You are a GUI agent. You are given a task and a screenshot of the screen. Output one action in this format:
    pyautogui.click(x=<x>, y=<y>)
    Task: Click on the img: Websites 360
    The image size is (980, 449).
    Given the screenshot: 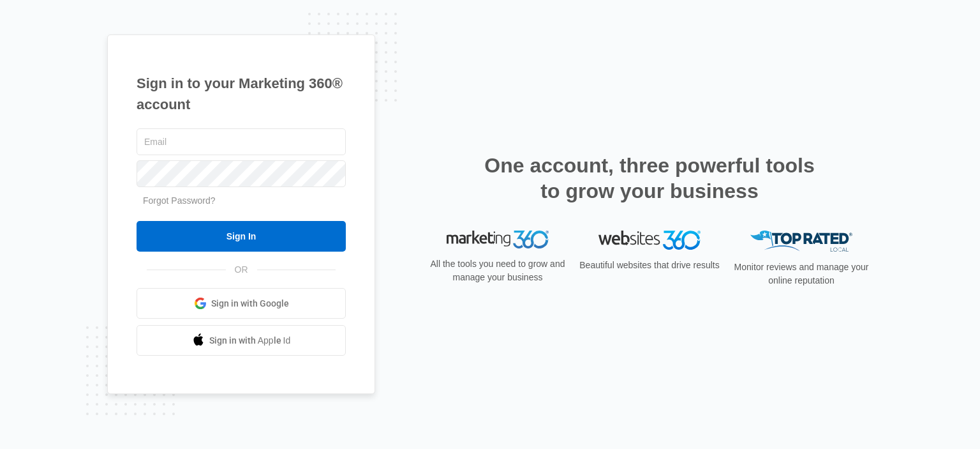 What is the action you would take?
    pyautogui.click(x=649, y=239)
    